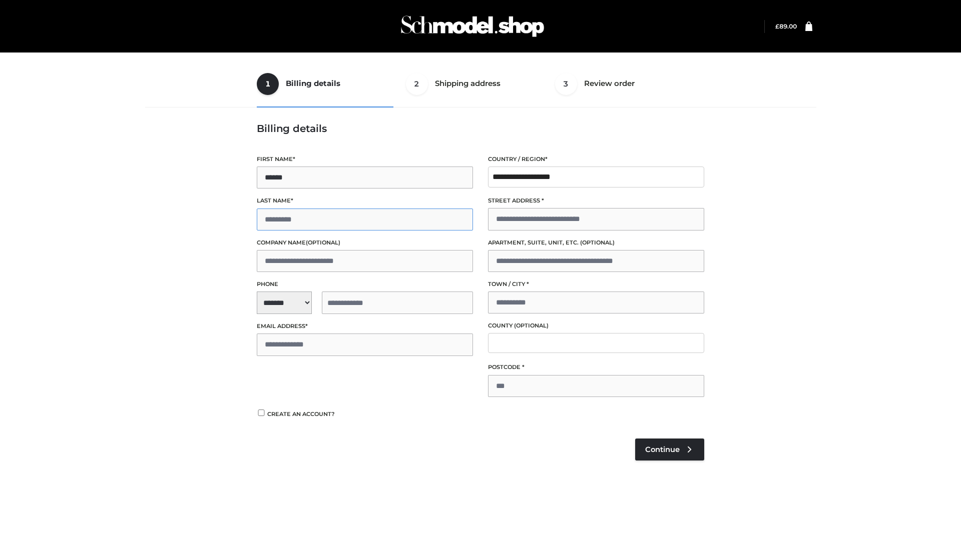 The image size is (961, 540). Describe the element at coordinates (596, 201) in the screenshot. I see `label: Street address` at that location.